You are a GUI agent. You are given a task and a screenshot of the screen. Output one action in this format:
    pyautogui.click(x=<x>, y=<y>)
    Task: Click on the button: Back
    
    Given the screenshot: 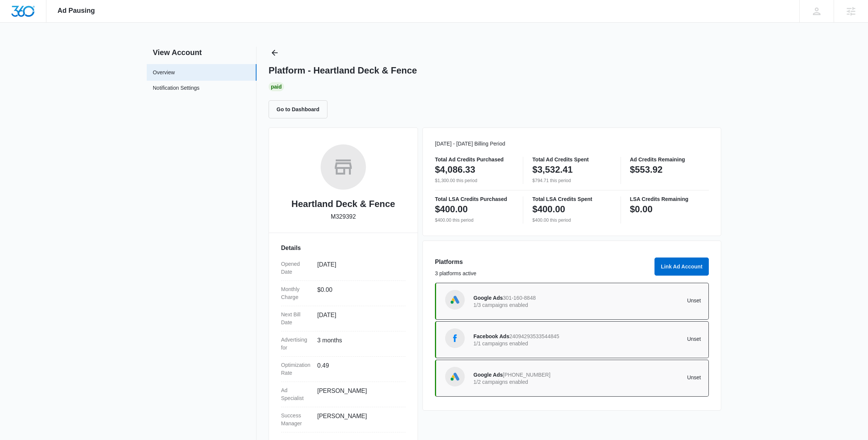 What is the action you would take?
    pyautogui.click(x=275, y=53)
    